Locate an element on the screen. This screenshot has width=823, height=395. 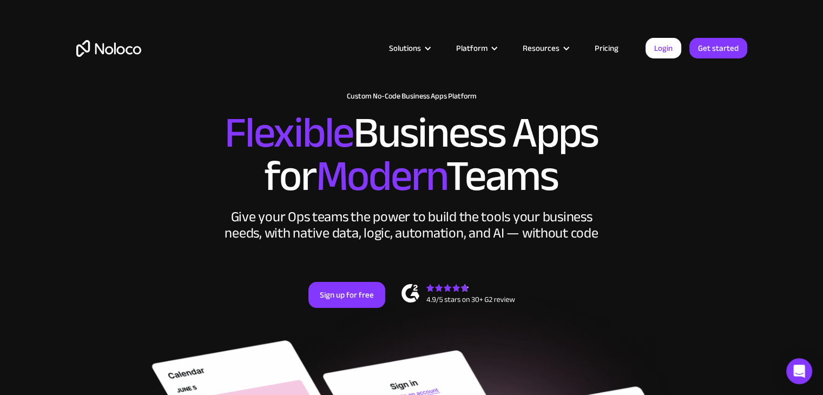
span: Modern is located at coordinates (380, 176).